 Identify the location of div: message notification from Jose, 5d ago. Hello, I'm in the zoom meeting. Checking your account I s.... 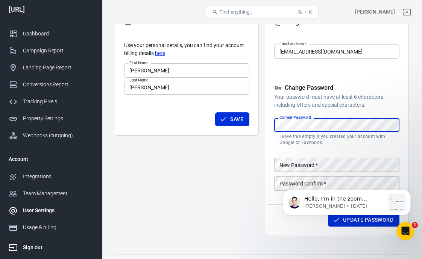
(75, 28).